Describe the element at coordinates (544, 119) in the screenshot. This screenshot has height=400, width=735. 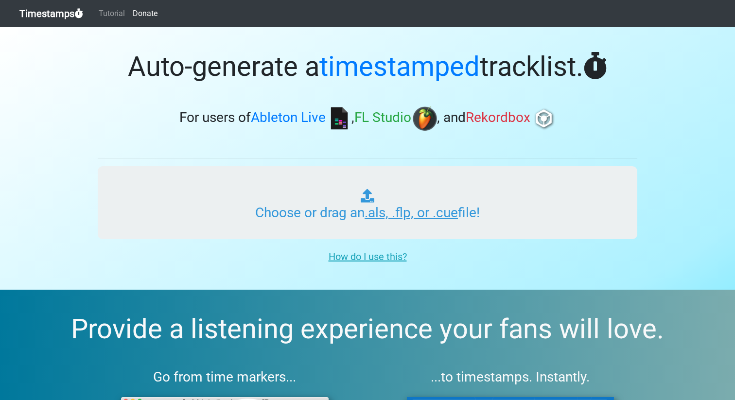
I see `img: rb.png` at that location.